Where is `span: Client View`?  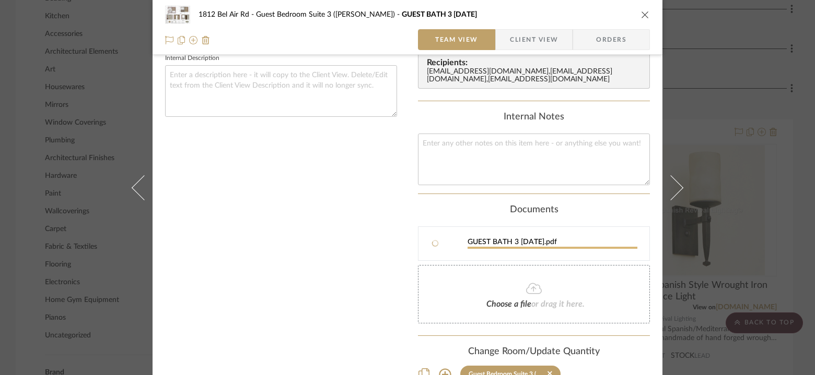 span: Client View is located at coordinates (534, 40).